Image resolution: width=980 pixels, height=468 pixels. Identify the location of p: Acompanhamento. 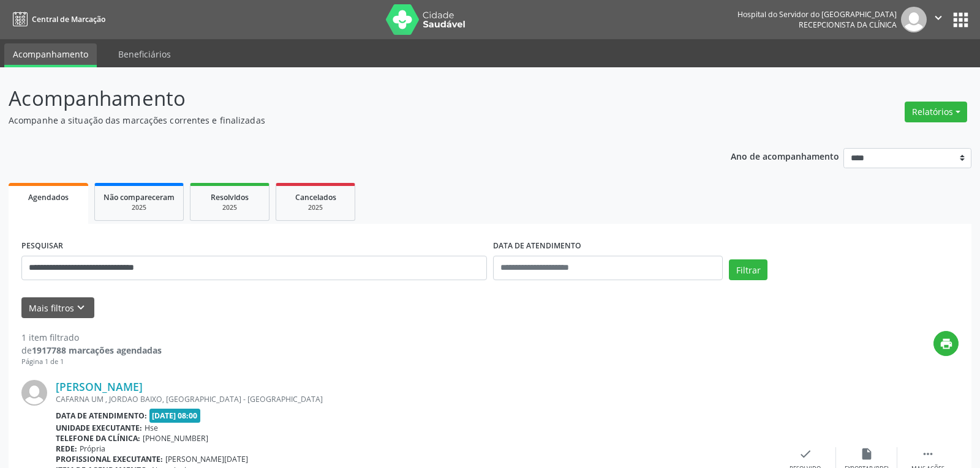
(345, 99).